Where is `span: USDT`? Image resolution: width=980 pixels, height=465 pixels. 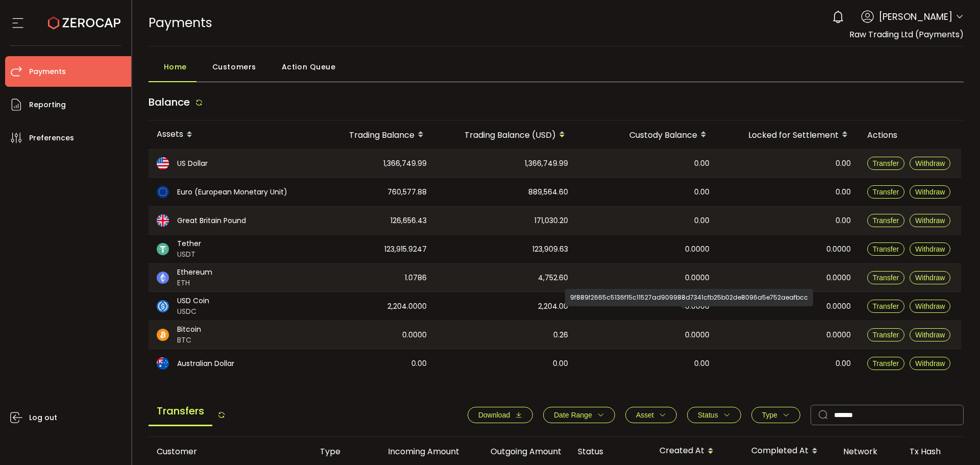 span: USDT is located at coordinates (189, 254).